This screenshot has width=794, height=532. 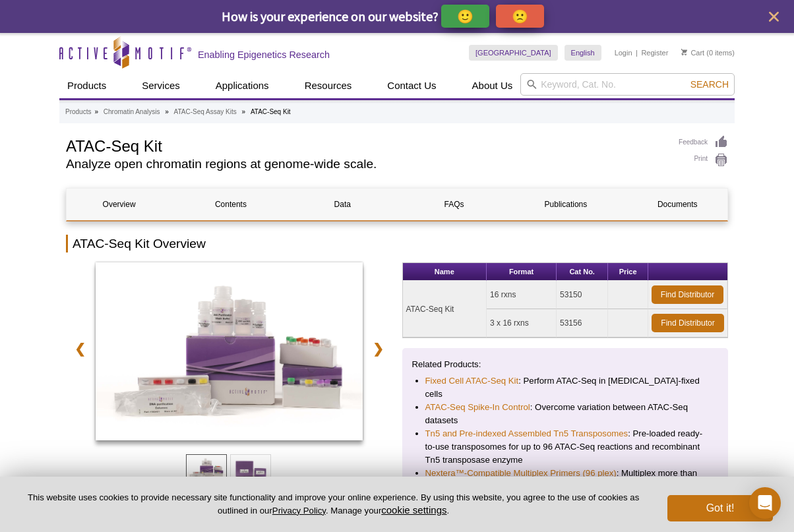 What do you see at coordinates (472, 380) in the screenshot?
I see `a: Fixed Cell ATAC-Seq Kit` at bounding box center [472, 380].